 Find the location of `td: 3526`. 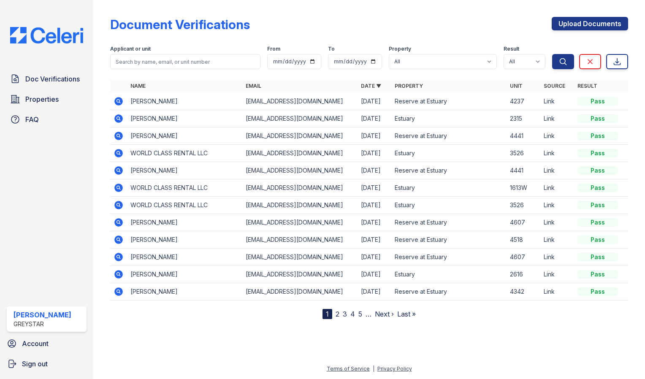

td: 3526 is located at coordinates (524, 153).